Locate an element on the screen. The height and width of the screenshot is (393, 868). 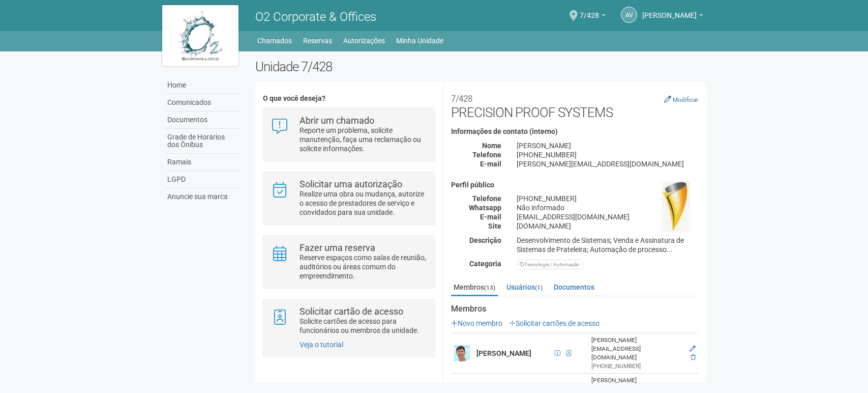
strong: Site is located at coordinates (495, 226).